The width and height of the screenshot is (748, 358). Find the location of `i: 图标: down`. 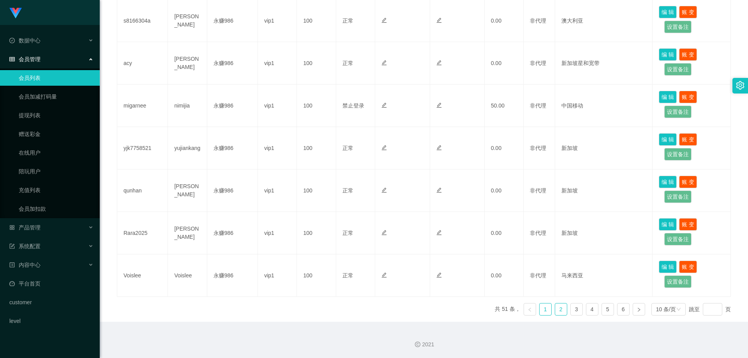

i: 图标: down is located at coordinates (679, 310).